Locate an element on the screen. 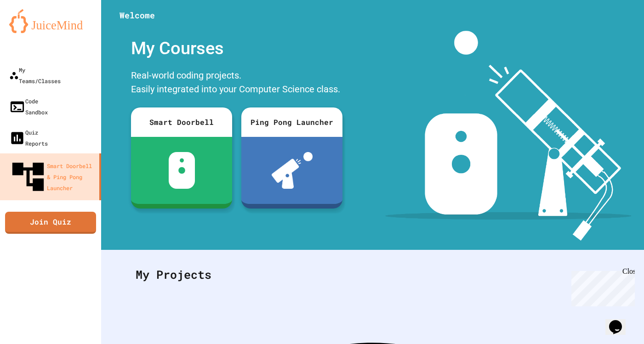 This screenshot has width=644, height=344. div: Smart Doorbell & Ping Pong Launcher is located at coordinates (53, 177).